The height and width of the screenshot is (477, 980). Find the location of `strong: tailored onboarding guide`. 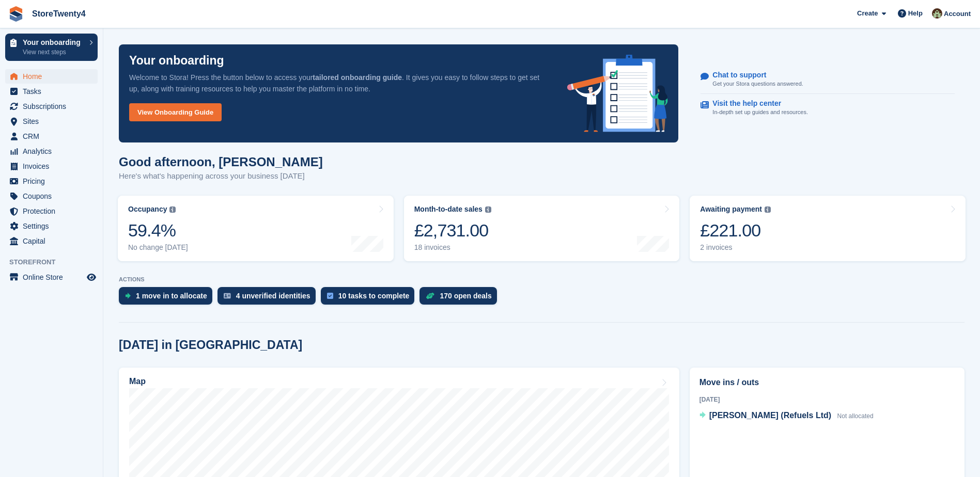

strong: tailored onboarding guide is located at coordinates (357, 78).